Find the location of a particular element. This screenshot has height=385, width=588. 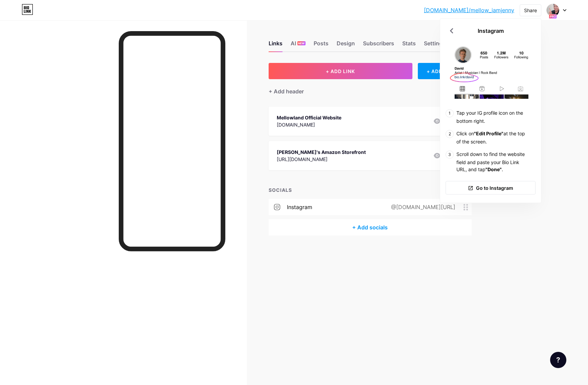

div: Instagram is located at coordinates (491, 31).